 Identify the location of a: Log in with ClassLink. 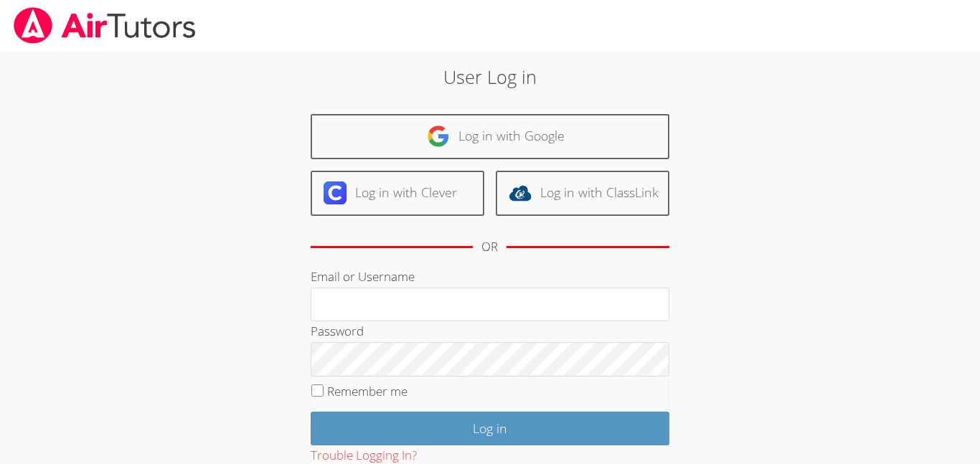
(583, 193).